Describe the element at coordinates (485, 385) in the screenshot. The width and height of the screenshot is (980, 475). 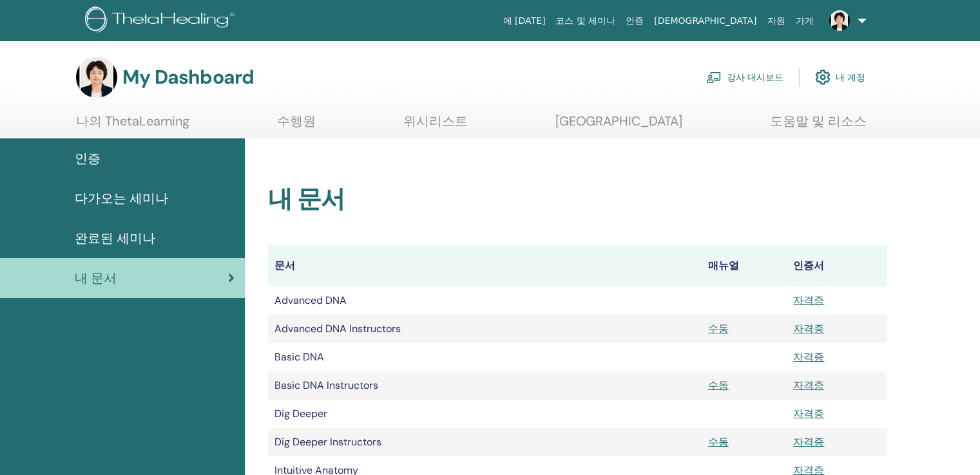
I see `td: Basic DNA Instructors` at that location.